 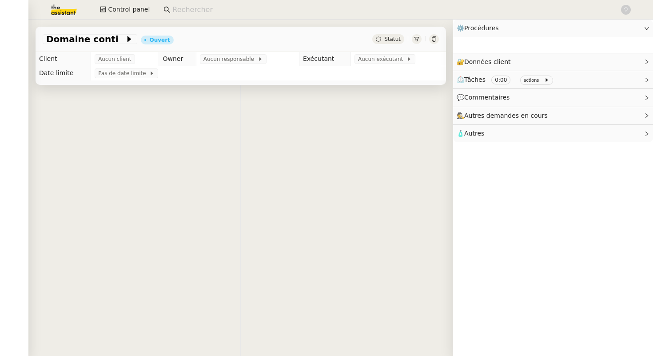 What do you see at coordinates (392, 39) in the screenshot?
I see `span: Statut` at bounding box center [392, 39].